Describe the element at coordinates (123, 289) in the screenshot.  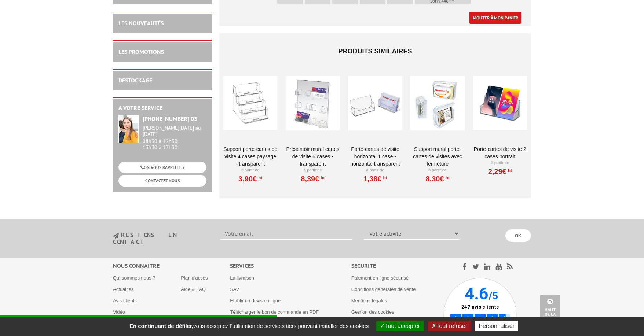
I see `a: Actualités` at that location.